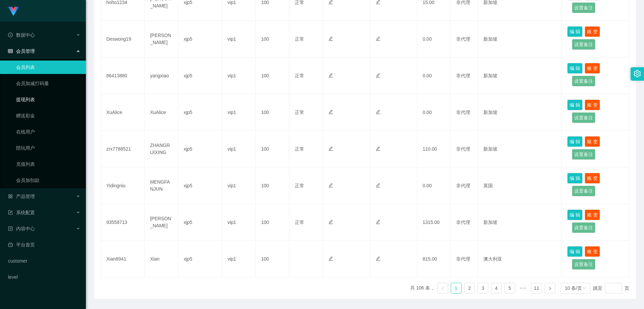  I want to click on td: 110.00, so click(435, 149).